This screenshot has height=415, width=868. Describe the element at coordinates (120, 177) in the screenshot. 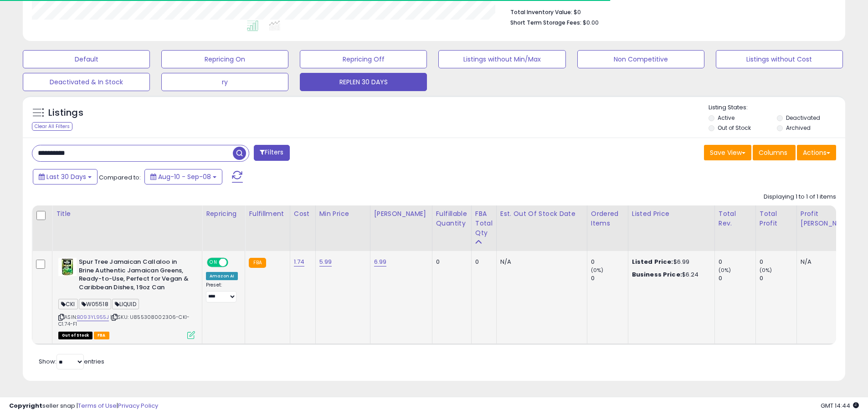

I see `span: Compared to:` at that location.